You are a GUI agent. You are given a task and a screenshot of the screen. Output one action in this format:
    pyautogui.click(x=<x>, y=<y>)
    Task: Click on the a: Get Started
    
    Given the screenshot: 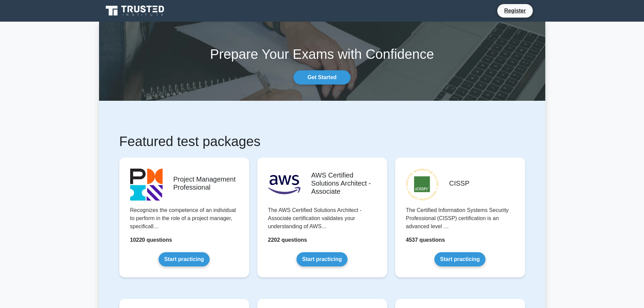 What is the action you would take?
    pyautogui.click(x=322, y=78)
    